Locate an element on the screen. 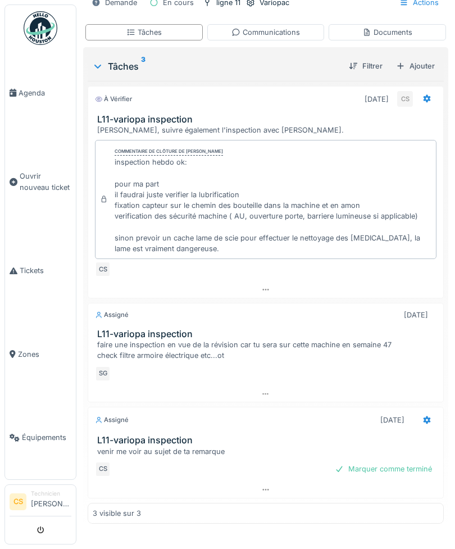 The width and height of the screenshot is (455, 549). div: Ajouter is located at coordinates (415, 66).